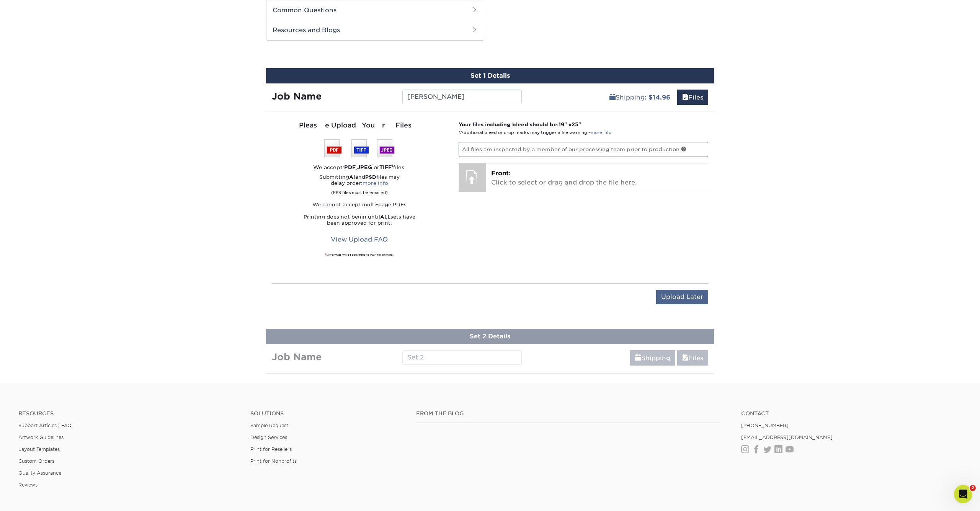 This screenshot has height=511, width=980. Describe the element at coordinates (359, 239) in the screenshot. I see `a: View Upload FAQ` at that location.